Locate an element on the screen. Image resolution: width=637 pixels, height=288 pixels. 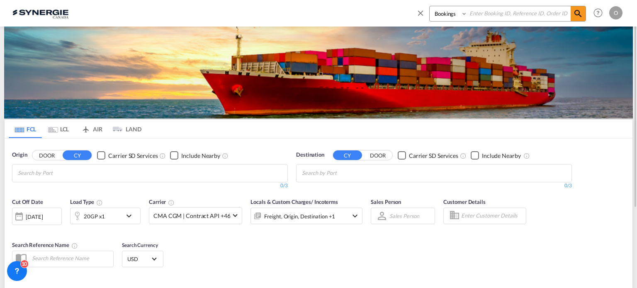
md-icon: icon-close is located at coordinates (420, 13).